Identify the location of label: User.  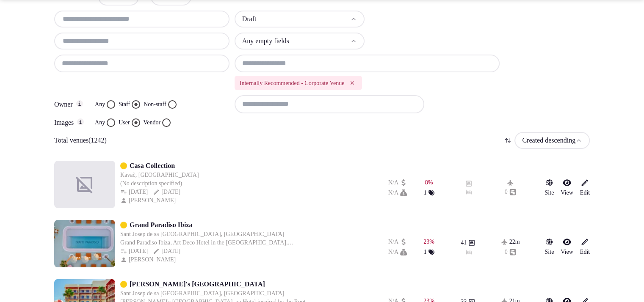
(124, 123).